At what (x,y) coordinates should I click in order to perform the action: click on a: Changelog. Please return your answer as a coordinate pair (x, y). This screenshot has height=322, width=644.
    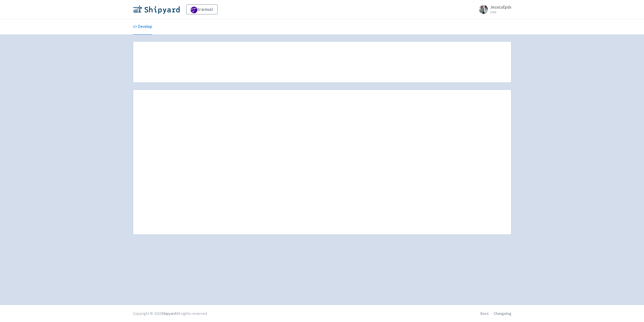
    Looking at the image, I should click on (502, 314).